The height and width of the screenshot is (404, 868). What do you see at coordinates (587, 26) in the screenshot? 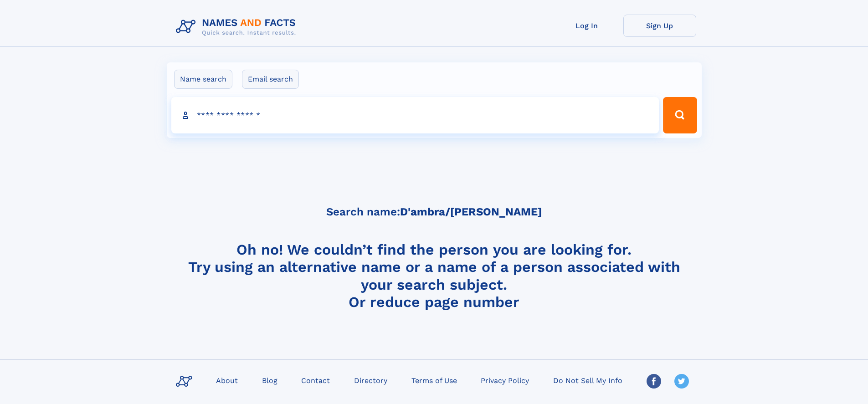
I see `a: Log In` at bounding box center [587, 26].